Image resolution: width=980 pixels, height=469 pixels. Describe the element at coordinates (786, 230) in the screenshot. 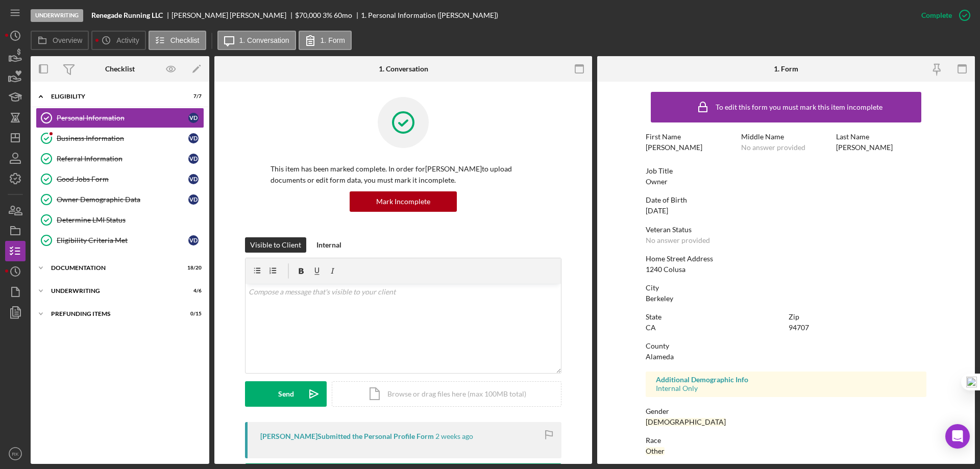

I see `div: Veteran Status` at that location.